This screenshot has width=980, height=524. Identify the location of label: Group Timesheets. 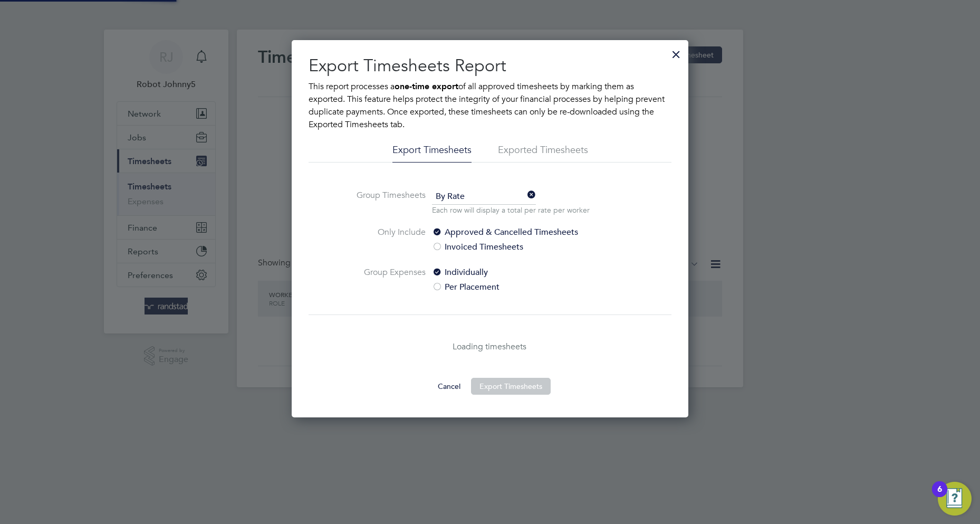
(386, 201).